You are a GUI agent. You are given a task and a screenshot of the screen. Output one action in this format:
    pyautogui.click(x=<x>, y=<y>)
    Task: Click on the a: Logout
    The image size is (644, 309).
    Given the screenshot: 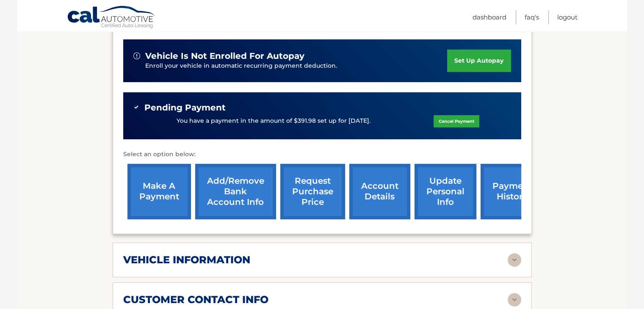 What is the action you would take?
    pyautogui.click(x=568, y=17)
    